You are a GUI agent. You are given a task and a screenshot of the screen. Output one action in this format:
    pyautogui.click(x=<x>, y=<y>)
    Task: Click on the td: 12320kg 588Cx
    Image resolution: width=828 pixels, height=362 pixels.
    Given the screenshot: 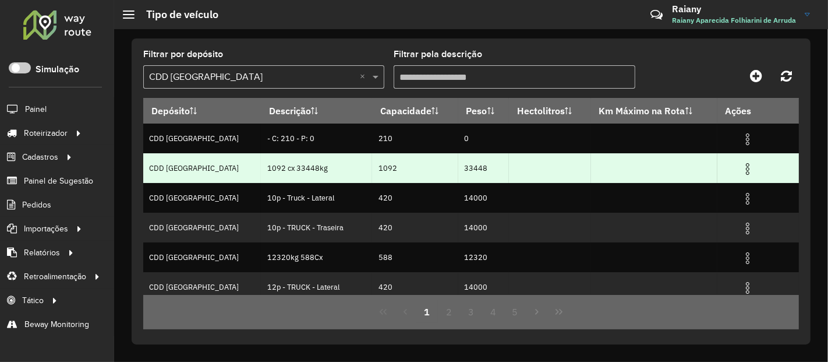 What is the action you would take?
    pyautogui.click(x=316, y=257)
    